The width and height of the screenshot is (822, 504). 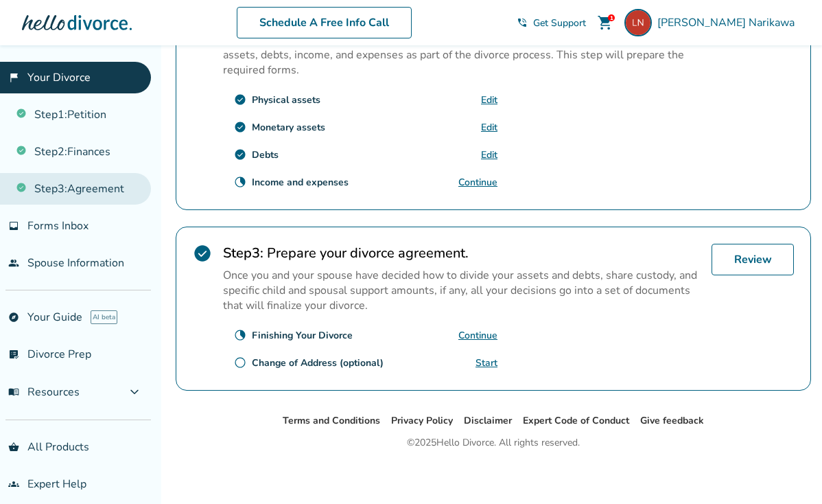 What do you see at coordinates (576, 420) in the screenshot?
I see `a: Expert Code of Conduct` at bounding box center [576, 420].